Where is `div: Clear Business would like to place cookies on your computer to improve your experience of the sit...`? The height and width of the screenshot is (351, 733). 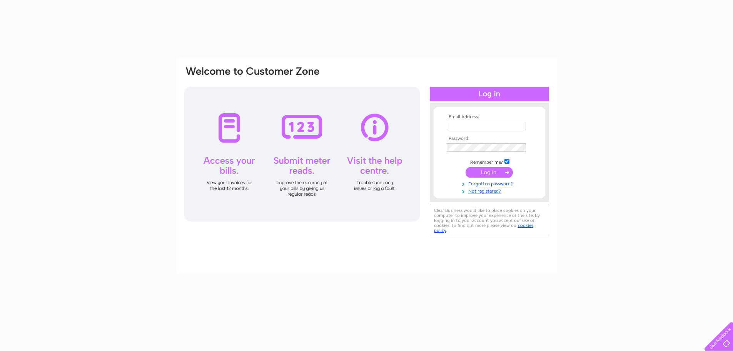
div: Clear Business would like to place cookies on your computer to improve your experience of the sit... is located at coordinates (490, 220).